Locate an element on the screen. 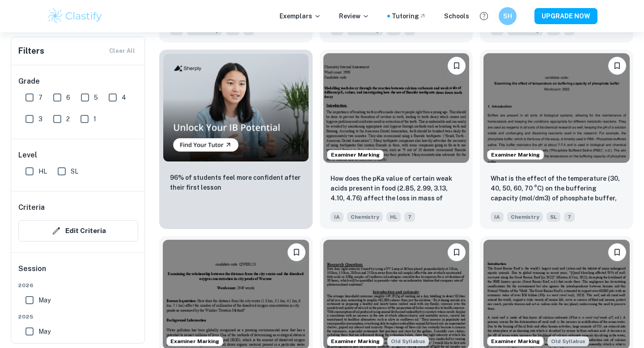  p: Exemplars is located at coordinates (300, 16).